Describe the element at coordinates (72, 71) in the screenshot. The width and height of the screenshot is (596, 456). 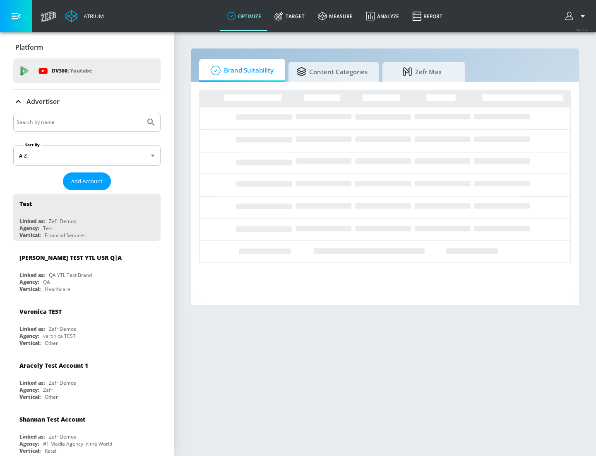
I see `p: DV360:` at that location.